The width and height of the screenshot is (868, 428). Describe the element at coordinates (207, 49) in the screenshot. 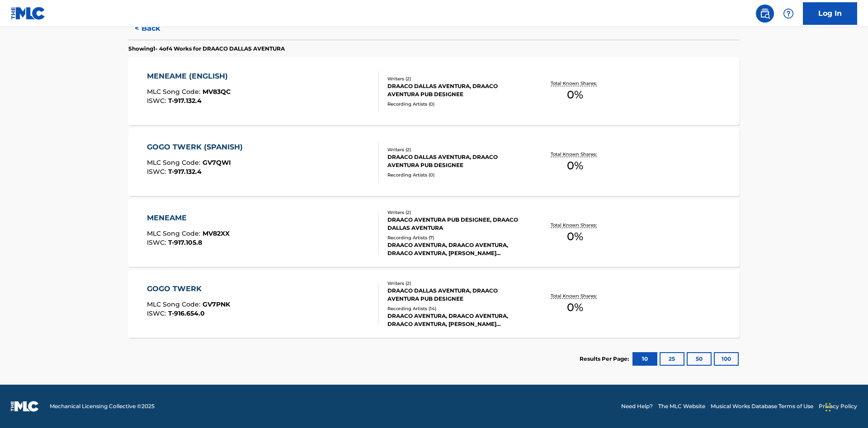

I see `p: Showing 1 - 4 of 4 Works for DRAACO DALLAS AVENTURA` at that location.